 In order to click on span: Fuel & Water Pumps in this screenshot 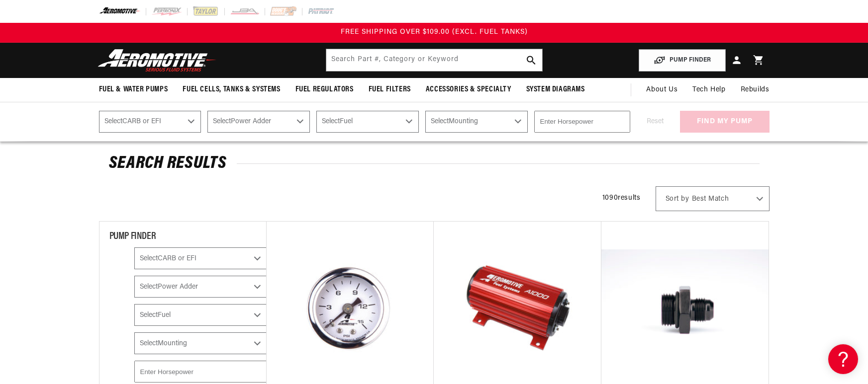, I will do `click(133, 89)`.